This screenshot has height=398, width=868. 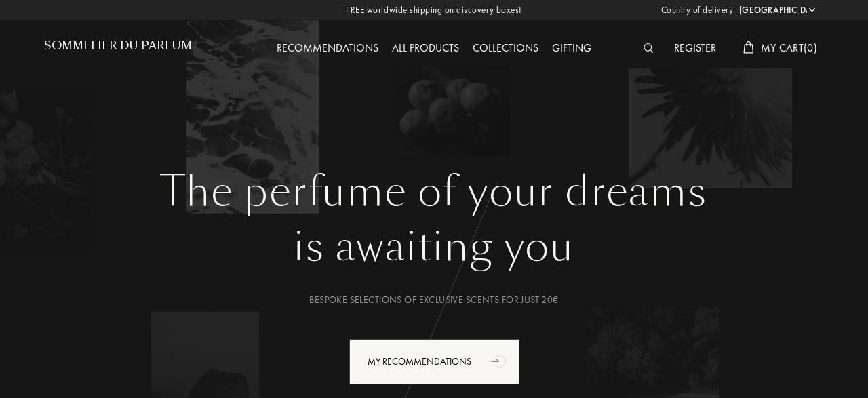 I want to click on a: Sommelier du Parfum, so click(x=118, y=48).